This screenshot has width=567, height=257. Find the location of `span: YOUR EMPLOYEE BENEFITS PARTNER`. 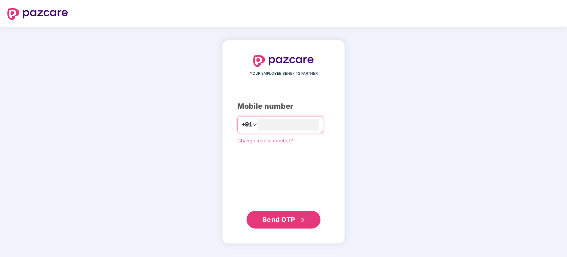

span: YOUR EMPLOYEE BENEFITS PARTNER is located at coordinates (284, 74).